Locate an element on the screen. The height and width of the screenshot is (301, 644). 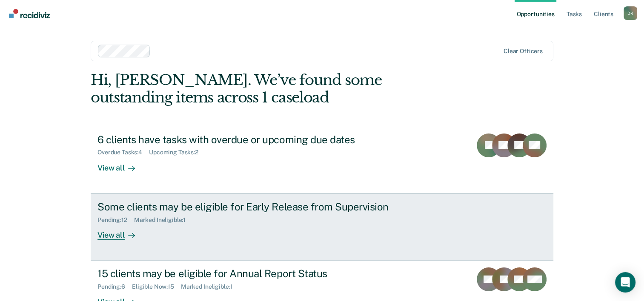
div: 15 clients may be eligible for Annual Report Status is located at coordinates (247, 273).